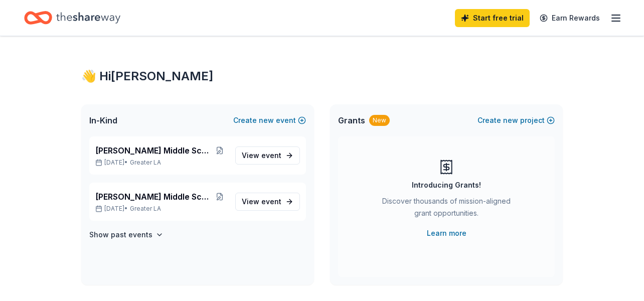 The width and height of the screenshot is (644, 301). Describe the element at coordinates (73, 18) in the screenshot. I see `a: Home` at that location.